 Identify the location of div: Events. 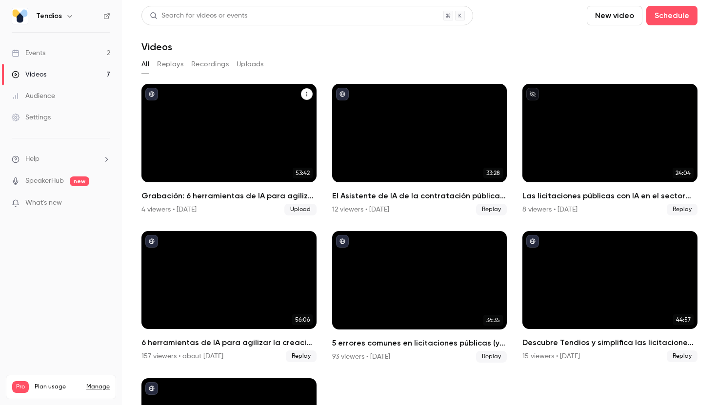
(28, 53).